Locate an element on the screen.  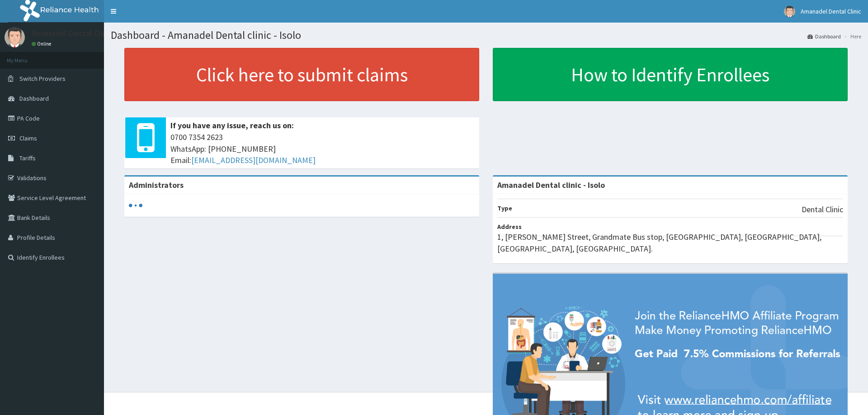
svg: audio-loading is located at coordinates (136, 206).